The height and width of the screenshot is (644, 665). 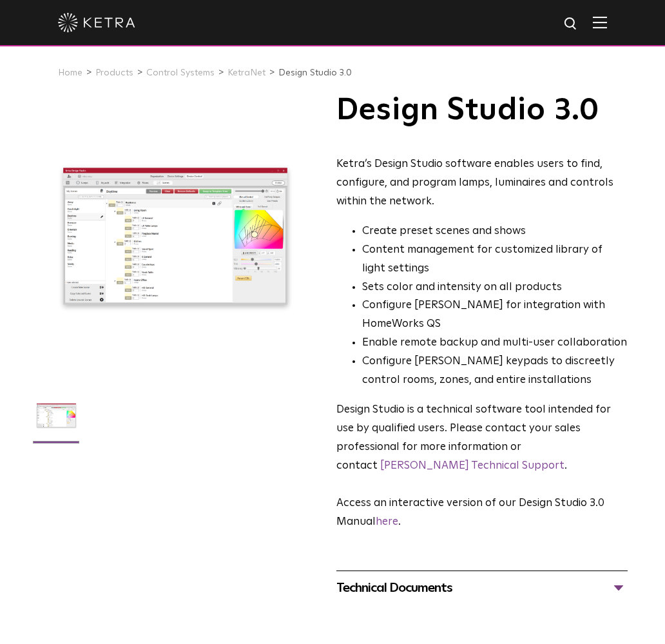 What do you see at coordinates (386, 522) in the screenshot?
I see `a: here` at bounding box center [386, 522].